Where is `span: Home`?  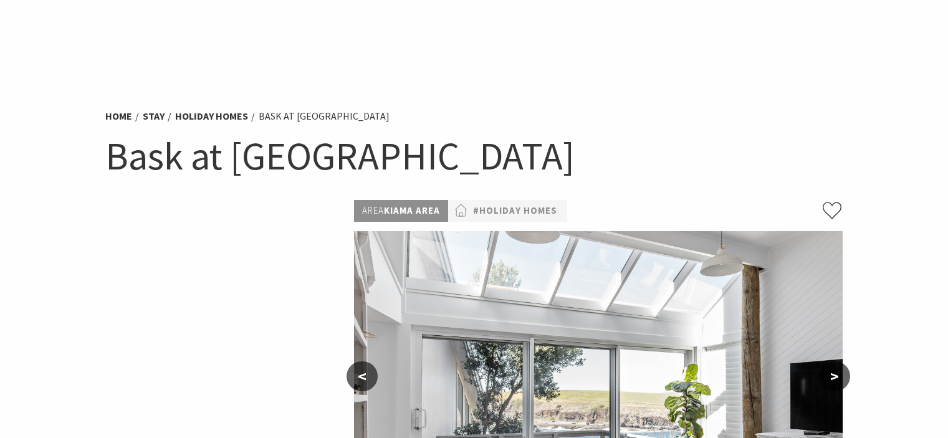 span: Home is located at coordinates (344, 31).